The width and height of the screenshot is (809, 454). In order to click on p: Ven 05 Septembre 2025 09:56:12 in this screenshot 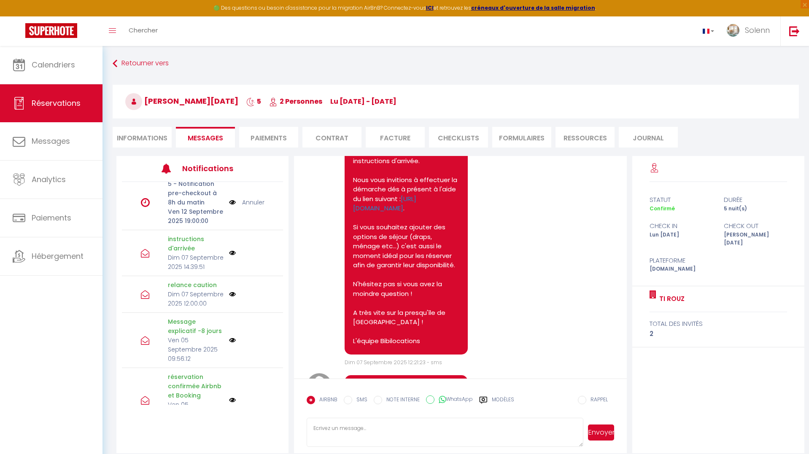, I will do `click(196, 350)`.